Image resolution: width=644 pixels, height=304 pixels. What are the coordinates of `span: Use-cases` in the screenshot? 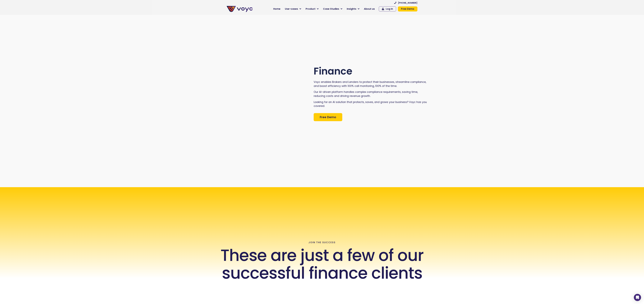 It's located at (292, 9).